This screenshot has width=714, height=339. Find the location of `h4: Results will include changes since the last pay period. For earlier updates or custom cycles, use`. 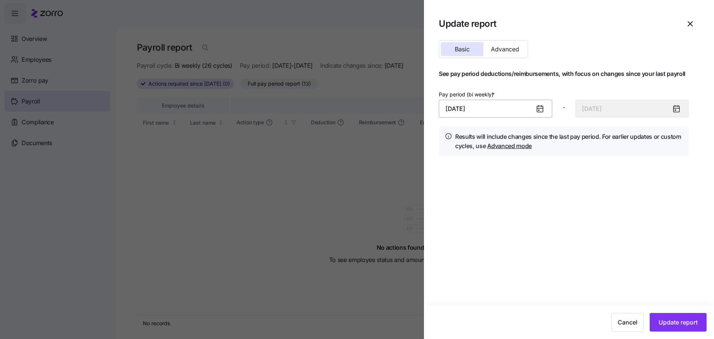

h4: Results will include changes since the last pay period. For earlier updates or custom cycles, use is located at coordinates (569, 141).